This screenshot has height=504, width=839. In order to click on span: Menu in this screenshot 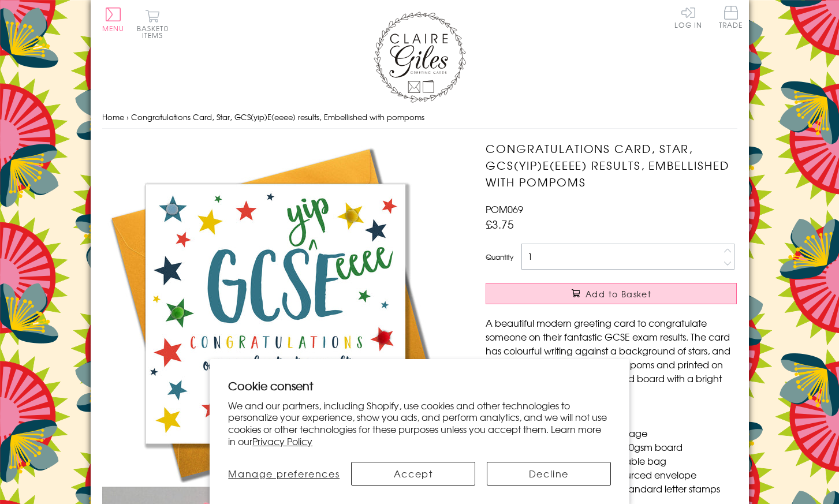, I will do `click(114, 28)`.